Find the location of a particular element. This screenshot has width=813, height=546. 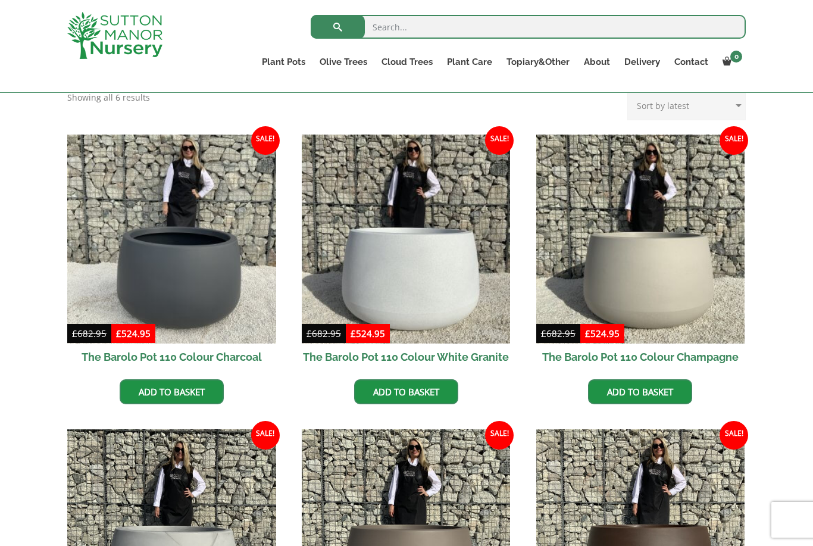

a: Plant Care is located at coordinates (470, 62).